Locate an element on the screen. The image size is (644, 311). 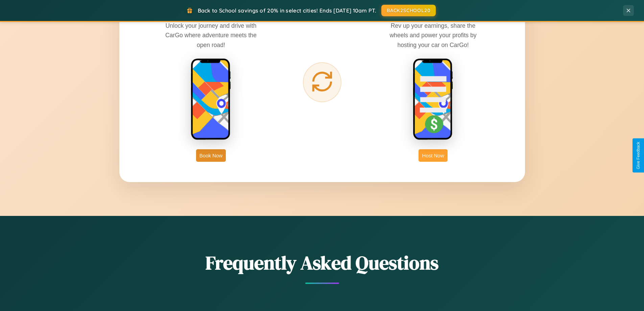
div: Give Feedback is located at coordinates (639, 155).